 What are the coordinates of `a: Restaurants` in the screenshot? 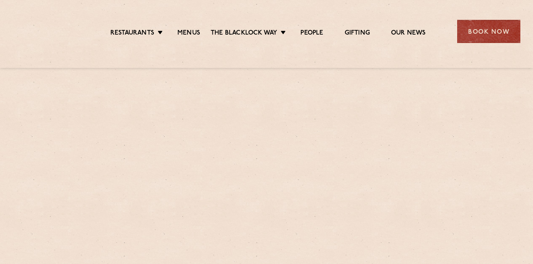 It's located at (132, 34).